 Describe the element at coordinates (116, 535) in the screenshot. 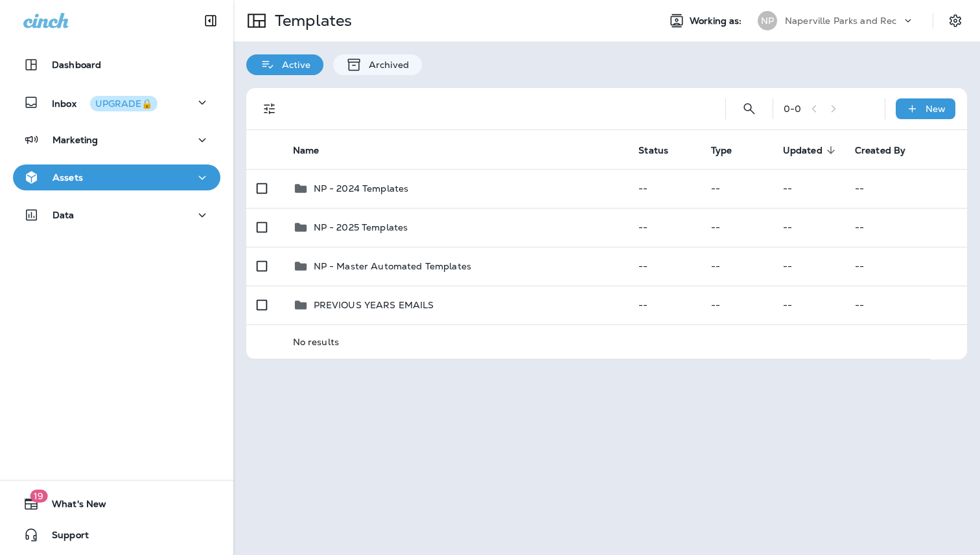

I see `button: Support` at that location.